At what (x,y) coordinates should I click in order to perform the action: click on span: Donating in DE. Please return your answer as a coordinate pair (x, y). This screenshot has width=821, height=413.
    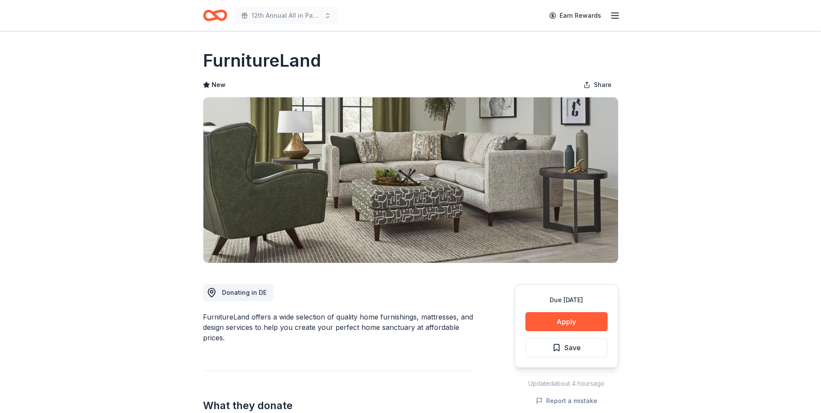
    Looking at the image, I should click on (244, 292).